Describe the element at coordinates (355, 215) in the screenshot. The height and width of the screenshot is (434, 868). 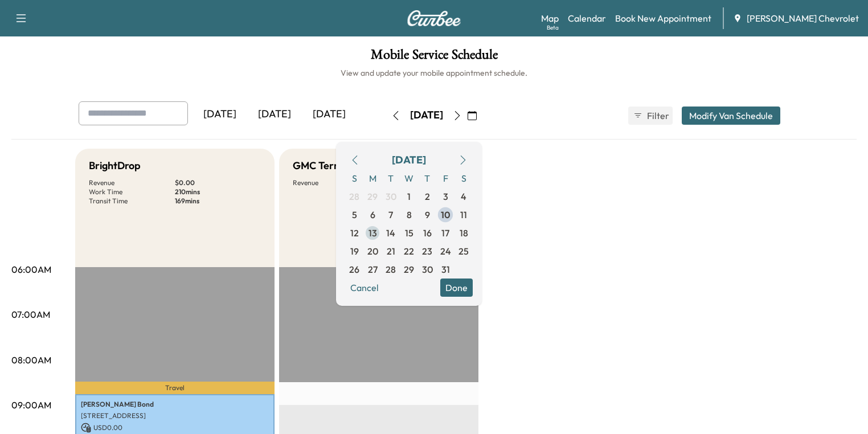
I see `span: 5` at that location.